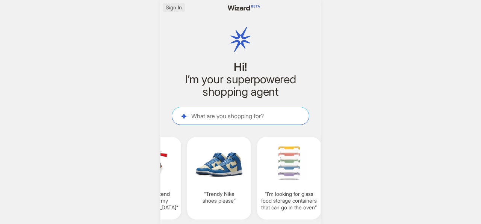 The image size is (481, 224). What do you see at coordinates (289, 178) in the screenshot?
I see `div: I’m looking for glass food storage containers that can go in the oven` at bounding box center [289, 178].